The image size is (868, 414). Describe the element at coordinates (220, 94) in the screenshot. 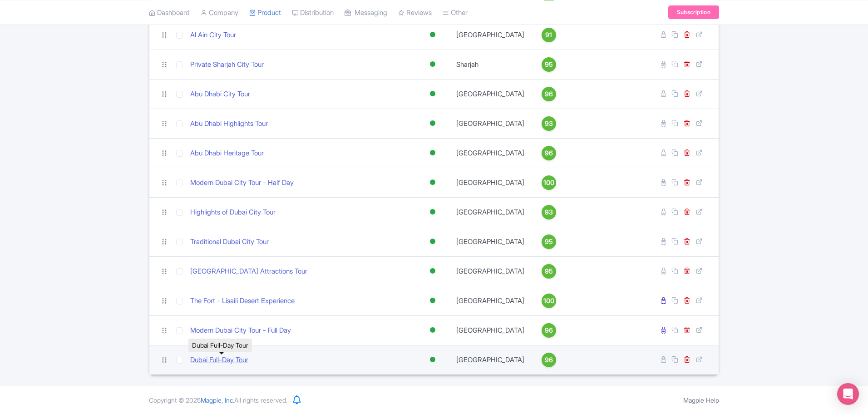

I see `a: Abu Dhabi City Tour` at that location.